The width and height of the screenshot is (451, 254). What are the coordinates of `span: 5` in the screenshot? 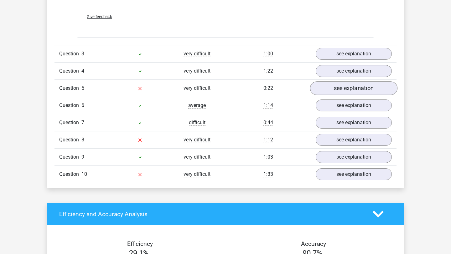 It's located at (83, 88).